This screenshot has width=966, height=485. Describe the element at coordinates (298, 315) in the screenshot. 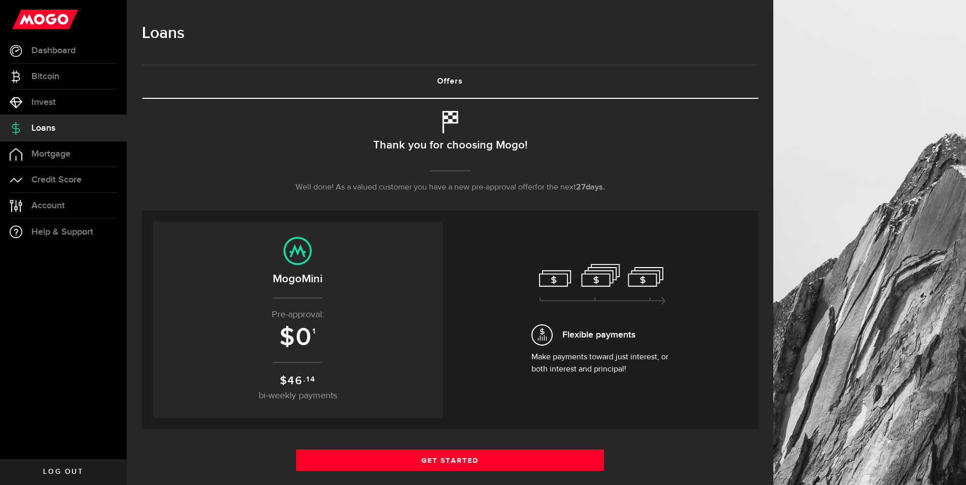

I see `p: Pre-approval:` at that location.